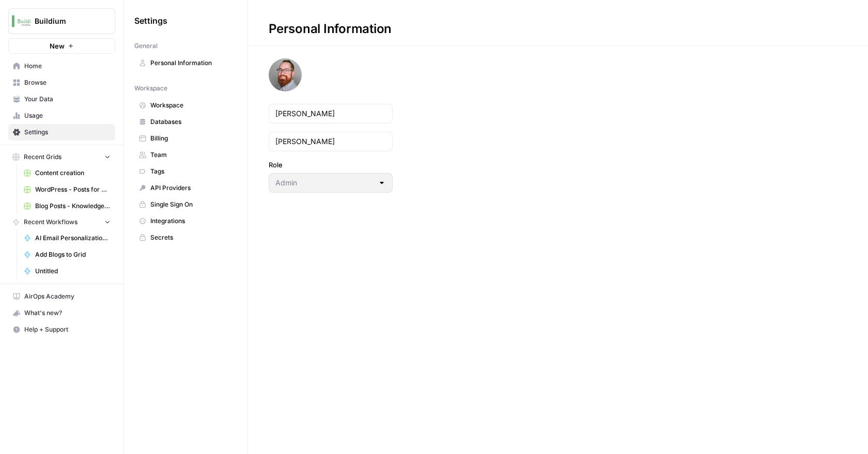 This screenshot has height=454, width=868. What do you see at coordinates (67, 173) in the screenshot?
I see `a: Content creation` at bounding box center [67, 173].